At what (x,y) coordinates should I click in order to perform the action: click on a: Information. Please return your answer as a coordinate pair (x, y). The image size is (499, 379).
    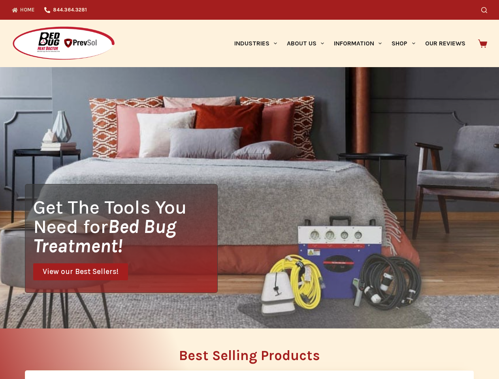
    Looking at the image, I should click on (358, 43).